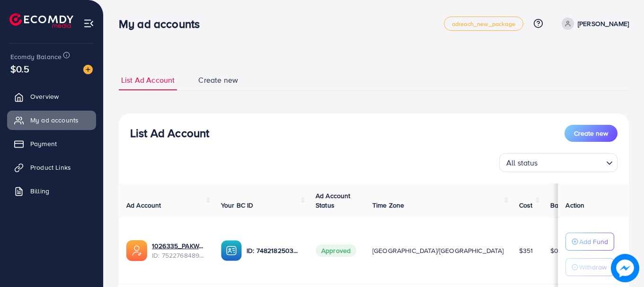 Image resolution: width=644 pixels, height=287 pixels. What do you see at coordinates (36, 57) in the screenshot?
I see `span: Ecomdy Balance` at bounding box center [36, 57].